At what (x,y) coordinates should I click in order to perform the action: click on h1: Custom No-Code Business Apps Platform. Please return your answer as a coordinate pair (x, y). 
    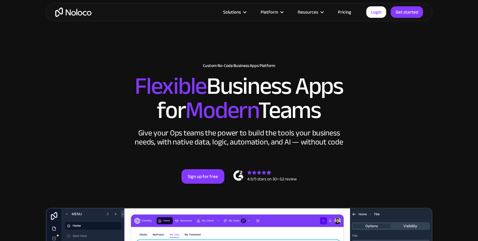
    Looking at the image, I should click on (239, 66).